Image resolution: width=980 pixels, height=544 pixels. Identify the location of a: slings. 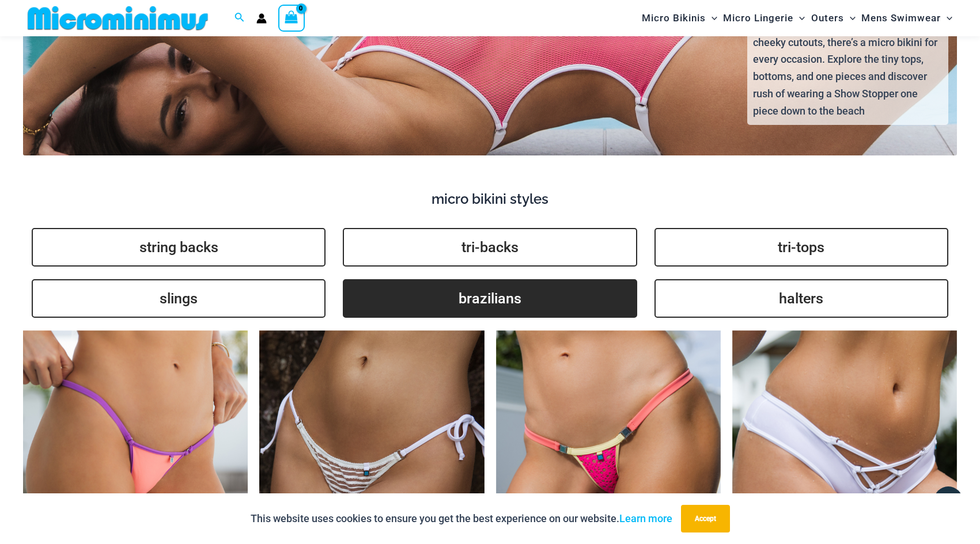
(179, 298).